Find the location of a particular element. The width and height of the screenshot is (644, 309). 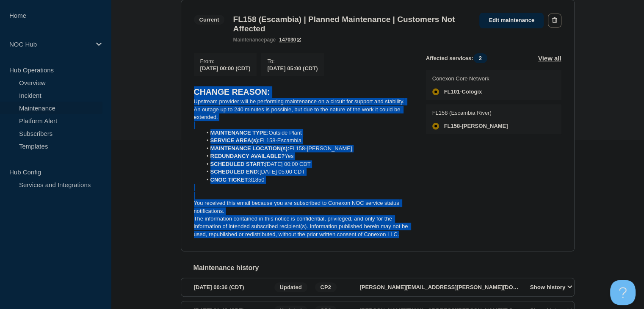

p: Conexon Core Network is located at coordinates (461, 78).